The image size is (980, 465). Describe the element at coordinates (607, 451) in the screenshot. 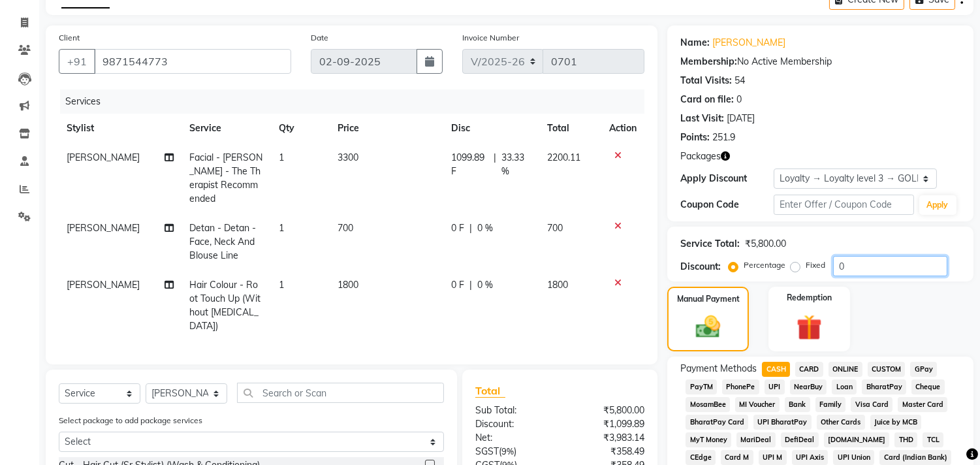

I see `div: ₹358.49` at that location.